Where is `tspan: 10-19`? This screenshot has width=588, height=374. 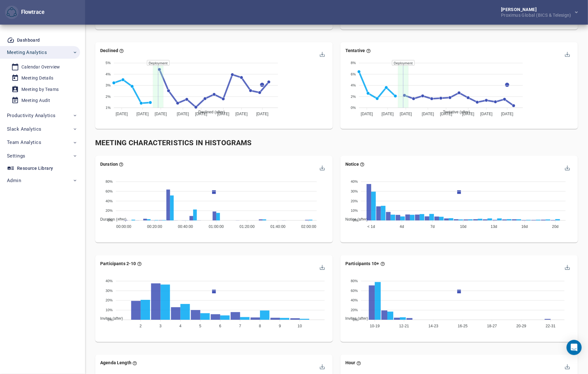 tspan: 10-19 is located at coordinates (376, 326).